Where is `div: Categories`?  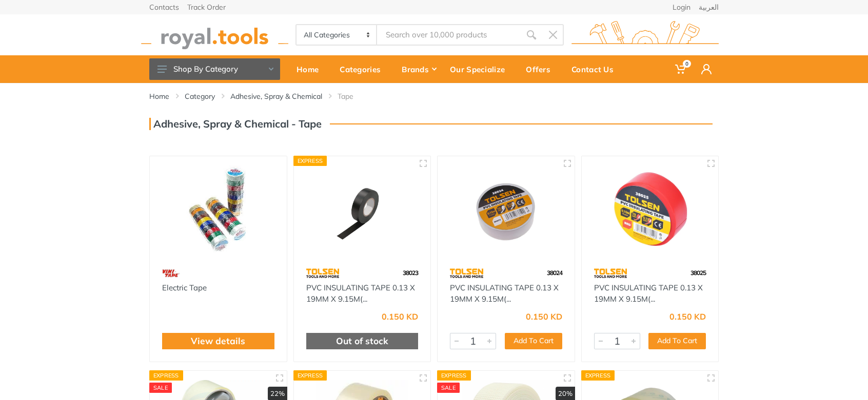 div: Categories is located at coordinates (363, 69).